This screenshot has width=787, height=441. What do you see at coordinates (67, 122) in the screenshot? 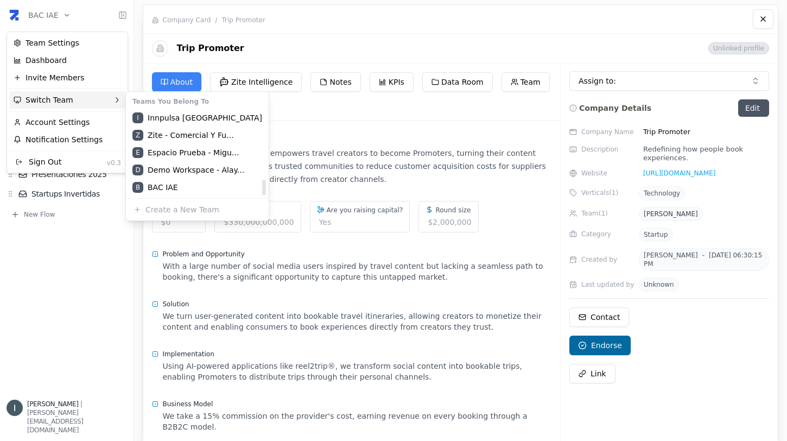
I see `a: Account Settings` at bounding box center [67, 122].